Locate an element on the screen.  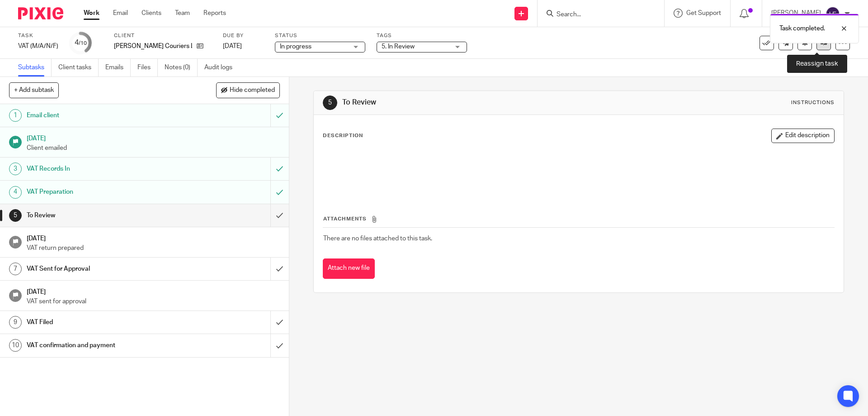
button: Hide completed is located at coordinates (248, 90).